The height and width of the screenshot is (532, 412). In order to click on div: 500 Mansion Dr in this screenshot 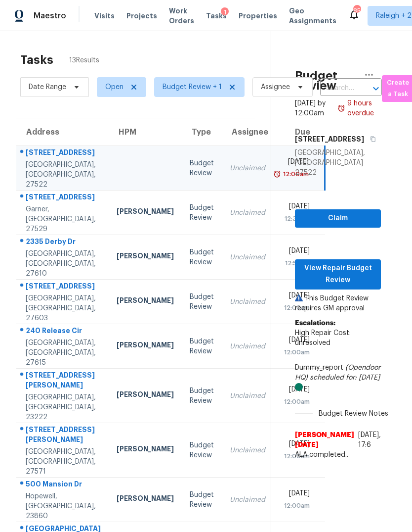, I will do `click(63, 485)`.